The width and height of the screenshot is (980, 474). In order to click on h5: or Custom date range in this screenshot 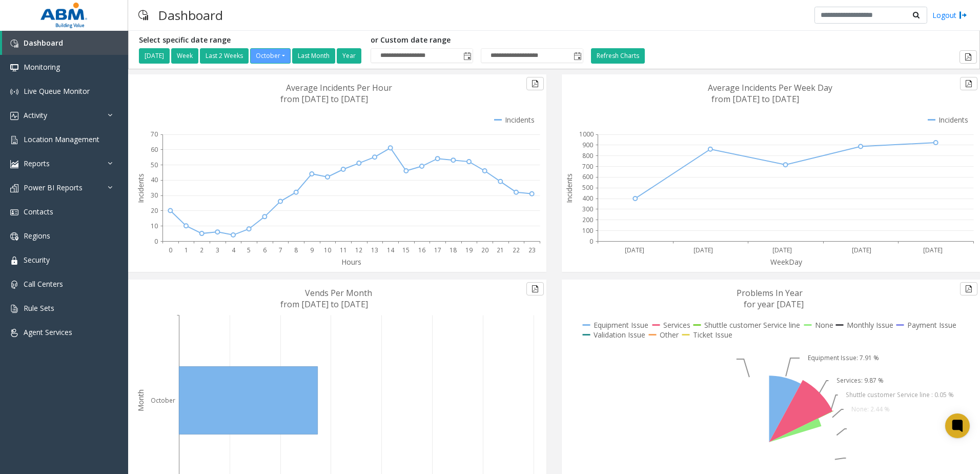, I will do `click(477, 40)`.